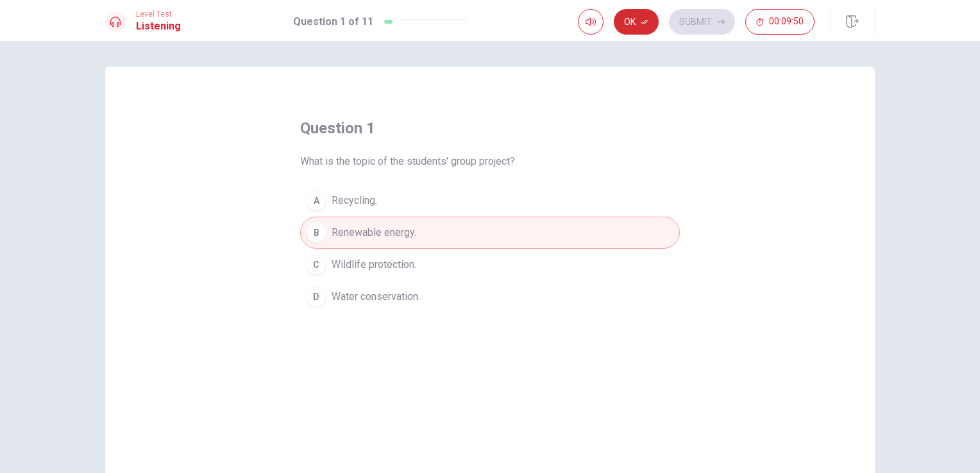 This screenshot has height=473, width=980. What do you see at coordinates (636, 22) in the screenshot?
I see `button: Ok` at bounding box center [636, 22].